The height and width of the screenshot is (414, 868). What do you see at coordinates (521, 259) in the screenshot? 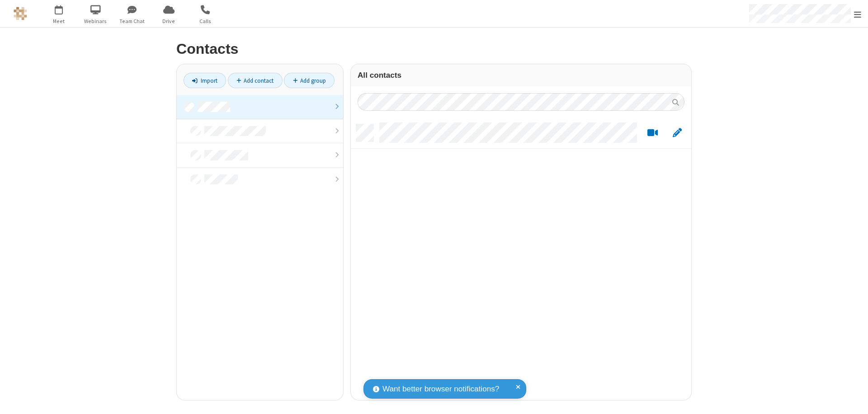
I see `div: grid` at bounding box center [521, 259].